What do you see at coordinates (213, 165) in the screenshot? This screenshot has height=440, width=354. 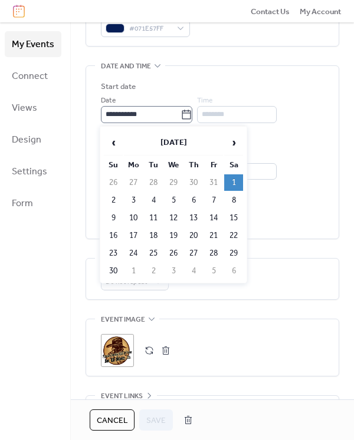 I see `th: Fr` at bounding box center [213, 165].